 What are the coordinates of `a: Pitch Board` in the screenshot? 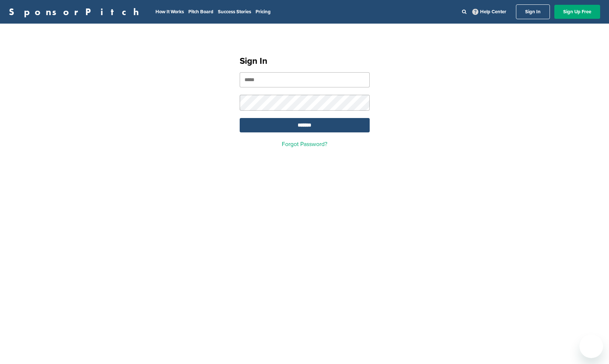 It's located at (200, 12).